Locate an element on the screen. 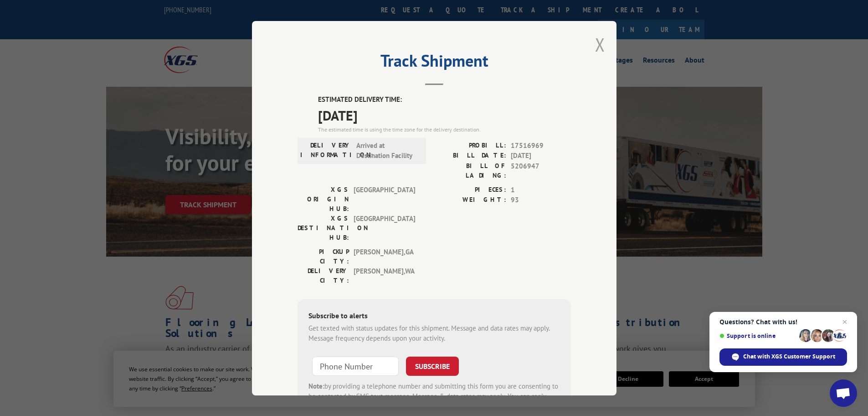 This screenshot has height=416, width=868. label: XGS ORIGIN HUB: is located at coordinates (323, 199).